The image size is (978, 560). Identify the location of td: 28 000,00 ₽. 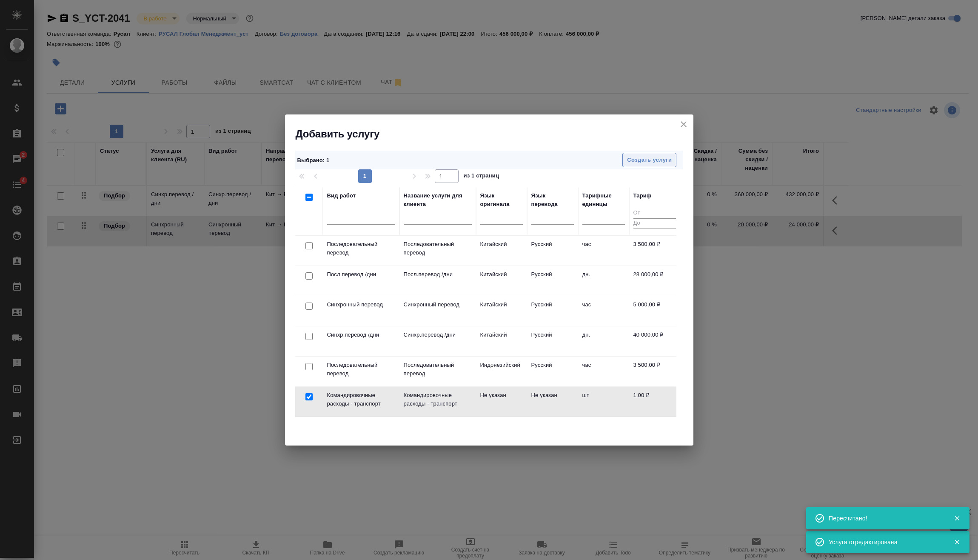
(654, 281).